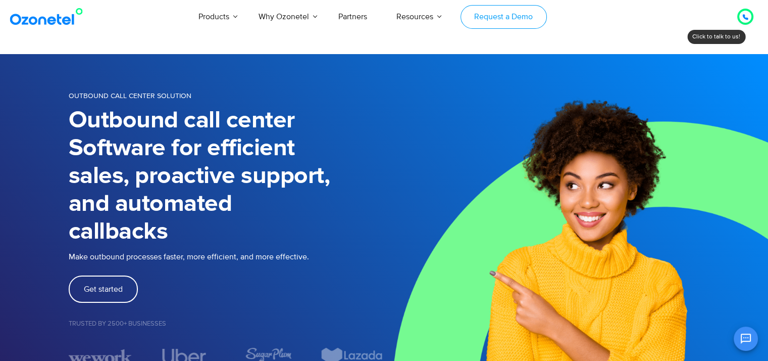 The image size is (768, 361). I want to click on a: Get started, so click(103, 289).